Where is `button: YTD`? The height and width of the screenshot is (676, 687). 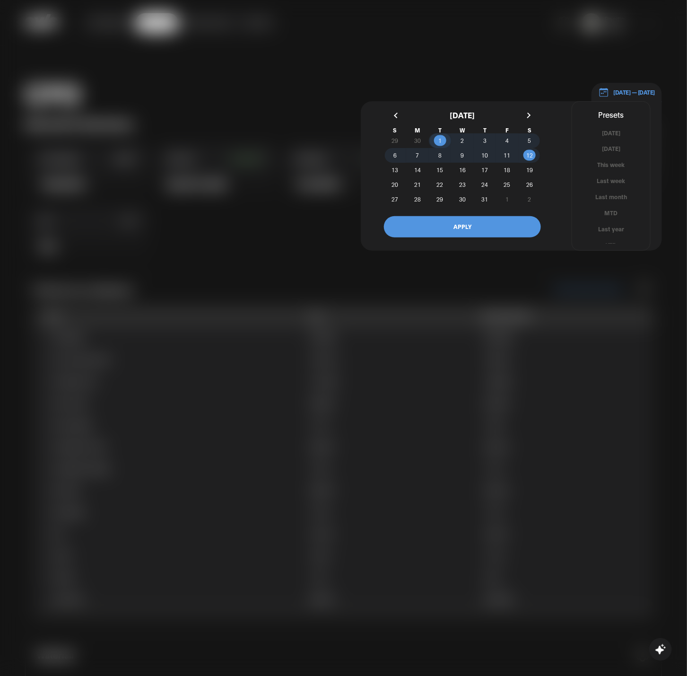
button: YTD is located at coordinates (611, 245).